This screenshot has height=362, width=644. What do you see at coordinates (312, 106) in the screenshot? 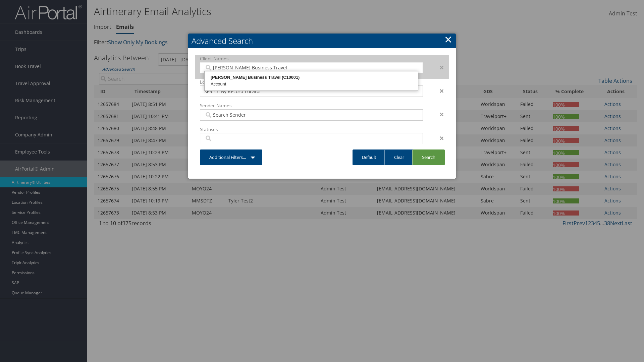
I see `label: Sender Names` at bounding box center [312, 106].